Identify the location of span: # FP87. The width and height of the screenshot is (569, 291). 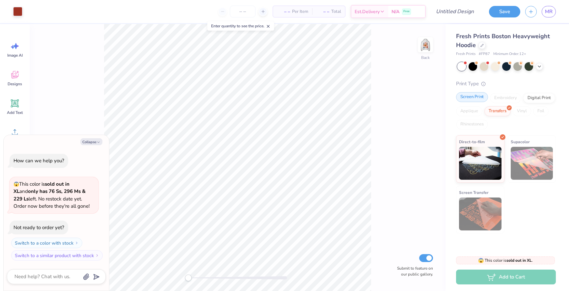
(484, 54).